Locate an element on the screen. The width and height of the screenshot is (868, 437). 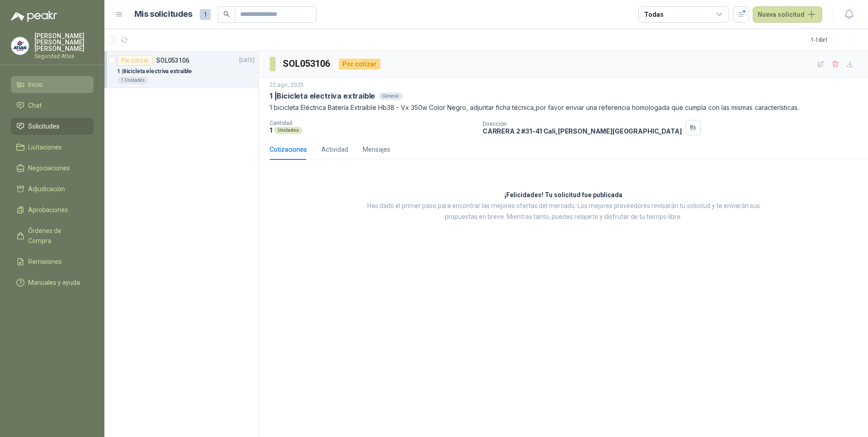
div: General is located at coordinates (390, 96).